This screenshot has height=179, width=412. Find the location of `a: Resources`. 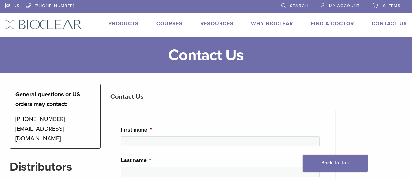

a: Resources is located at coordinates (217, 24).